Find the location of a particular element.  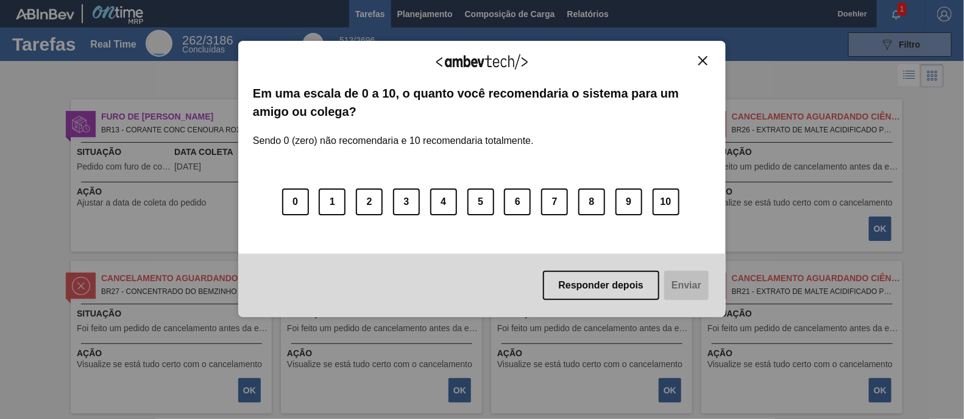

button: Close is located at coordinates (702, 60).